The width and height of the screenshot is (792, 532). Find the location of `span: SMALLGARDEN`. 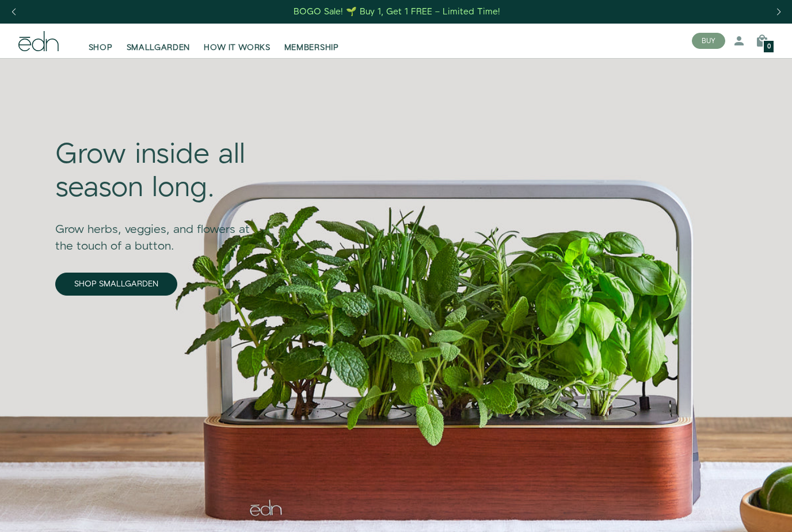

span: SMALLGARDEN is located at coordinates (158, 48).